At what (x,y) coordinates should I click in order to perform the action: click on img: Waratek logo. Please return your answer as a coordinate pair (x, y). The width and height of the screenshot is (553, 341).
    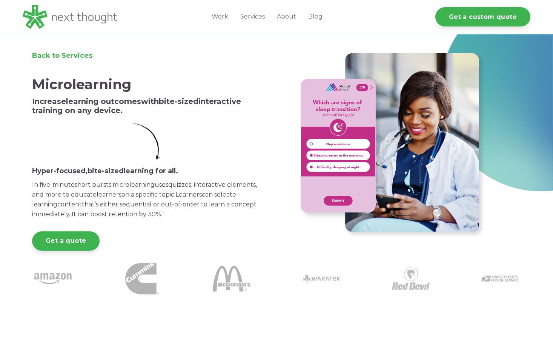
    Looking at the image, I should click on (322, 278).